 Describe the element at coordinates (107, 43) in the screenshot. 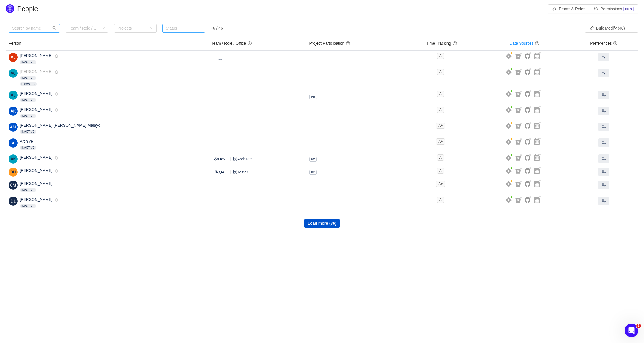

I see `h4: Person` at that location.